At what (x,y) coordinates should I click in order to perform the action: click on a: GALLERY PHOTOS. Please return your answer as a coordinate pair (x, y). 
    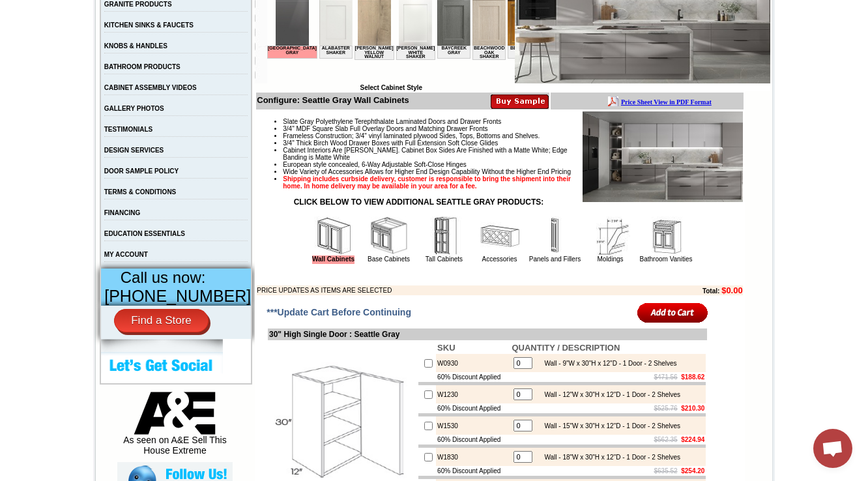
    Looking at the image, I should click on (134, 108).